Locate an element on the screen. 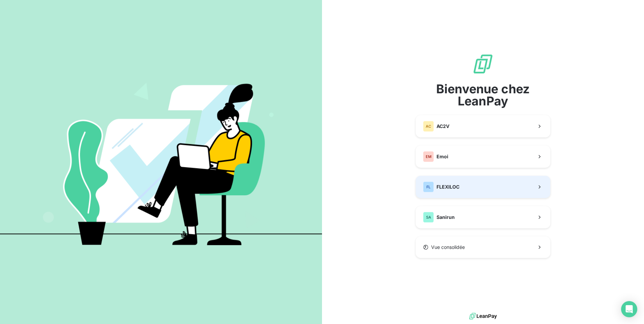 Image resolution: width=644 pixels, height=324 pixels. img: logo sigle is located at coordinates (483, 64).